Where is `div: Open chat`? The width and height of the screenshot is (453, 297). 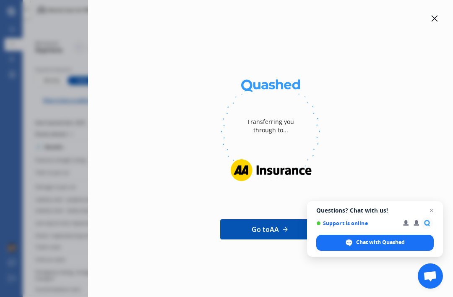 div: Open chat is located at coordinates (431, 276).